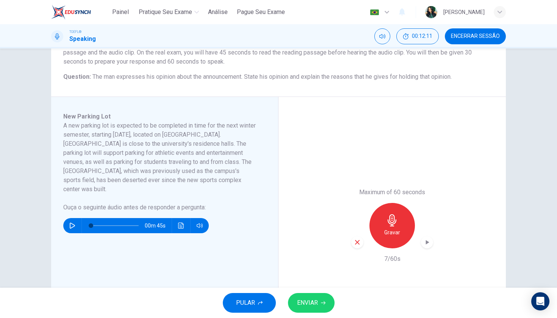 The width and height of the screenshot is (557, 318). I want to click on button: Encerrar Sessão, so click(475, 36).